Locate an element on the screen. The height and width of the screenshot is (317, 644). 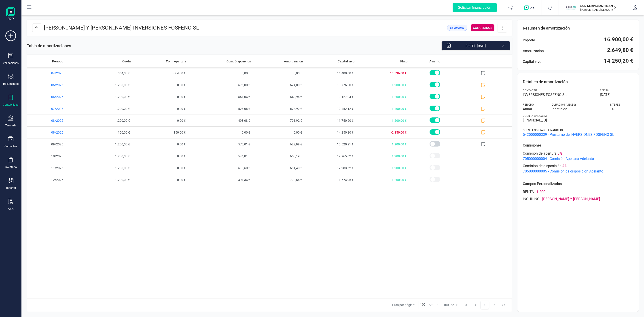
span: Comisión de disposición is located at coordinates (542, 166).